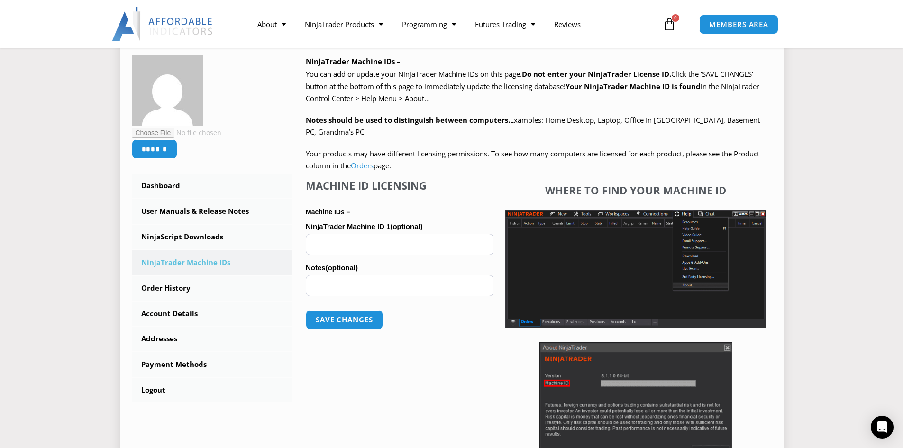 The image size is (903, 448). What do you see at coordinates (362, 165) in the screenshot?
I see `a: Orders` at bounding box center [362, 165].